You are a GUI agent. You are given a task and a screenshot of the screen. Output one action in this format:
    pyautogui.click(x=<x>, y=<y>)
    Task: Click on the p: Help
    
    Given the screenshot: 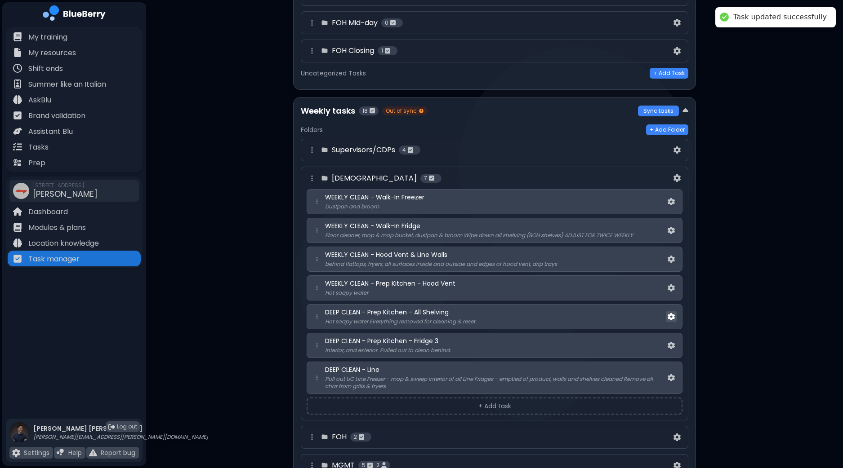 What is the action you would take?
    pyautogui.click(x=75, y=453)
    